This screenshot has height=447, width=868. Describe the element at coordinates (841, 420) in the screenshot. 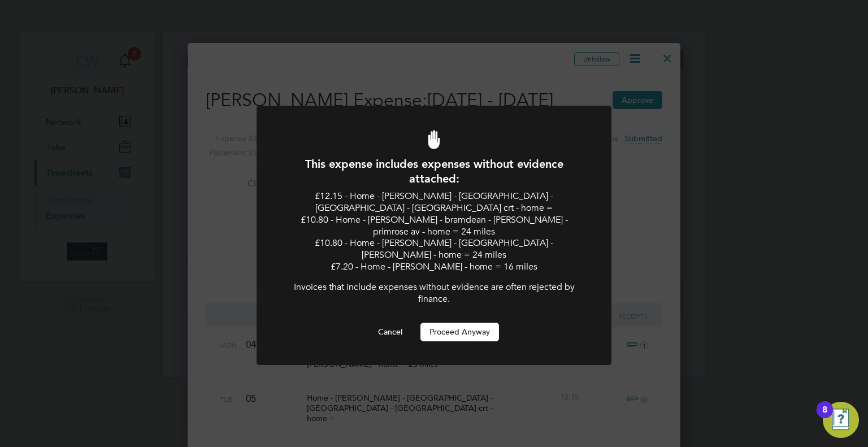

I see `button: Open Resource Center, 8 new notifications` at that location.